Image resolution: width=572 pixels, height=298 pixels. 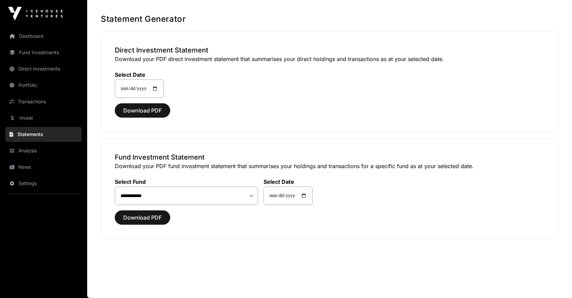 What do you see at coordinates (44, 52) in the screenshot?
I see `a: Fund Investments` at bounding box center [44, 52].